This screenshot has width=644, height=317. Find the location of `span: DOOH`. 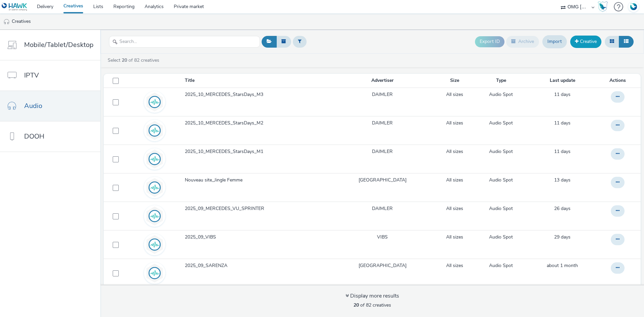

span: DOOH is located at coordinates (34, 136).